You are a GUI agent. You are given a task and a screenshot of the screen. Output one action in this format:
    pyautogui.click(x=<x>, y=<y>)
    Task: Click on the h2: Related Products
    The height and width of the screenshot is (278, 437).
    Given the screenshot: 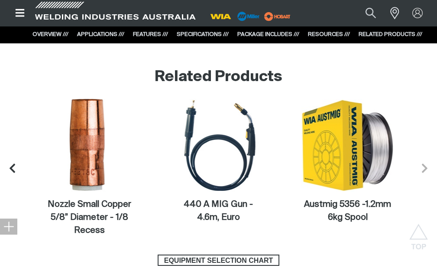 What is the action you would take?
    pyautogui.click(x=218, y=77)
    